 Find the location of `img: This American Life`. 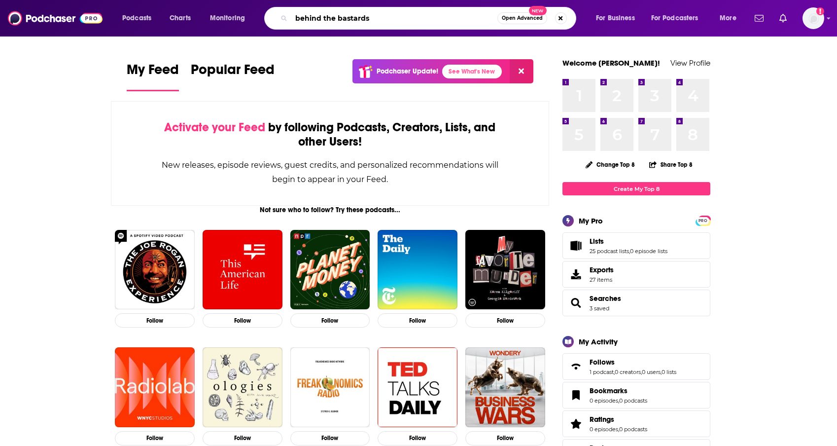

img: This American Life is located at coordinates (243, 270).